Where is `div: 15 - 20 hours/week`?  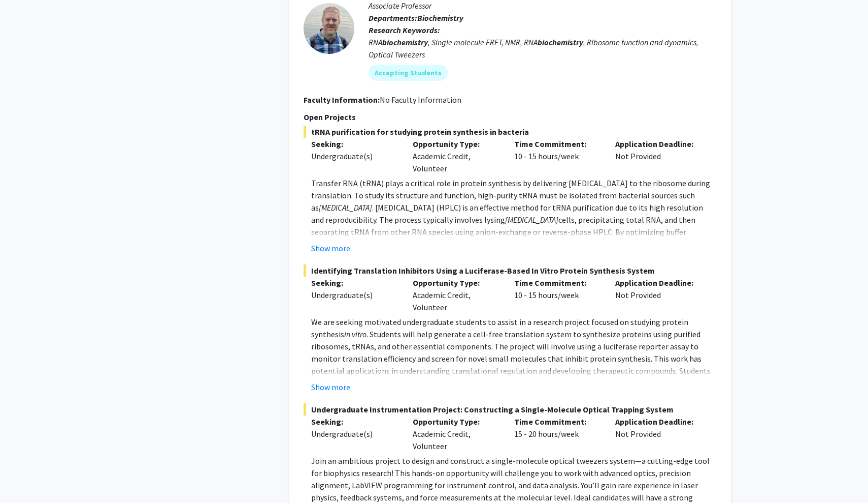
div: 15 - 20 hours/week is located at coordinates (557, 434).